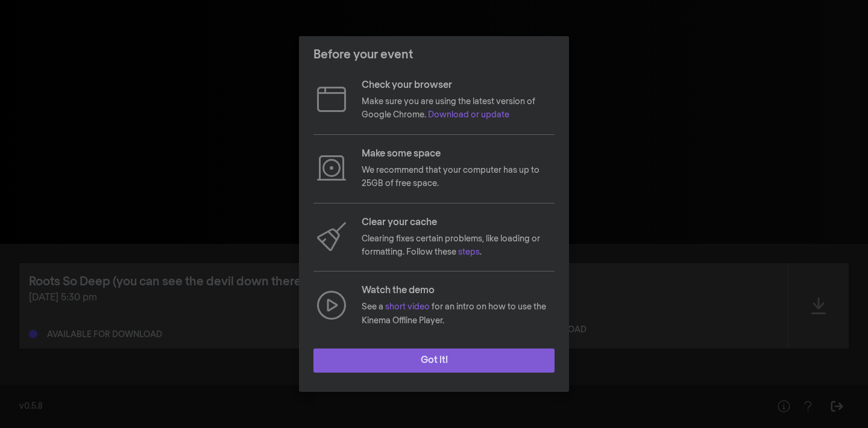 The image size is (868, 428). Describe the element at coordinates (458, 314) in the screenshot. I see `p: See a for an intro on how to use the Kinema Offline Player.` at that location.